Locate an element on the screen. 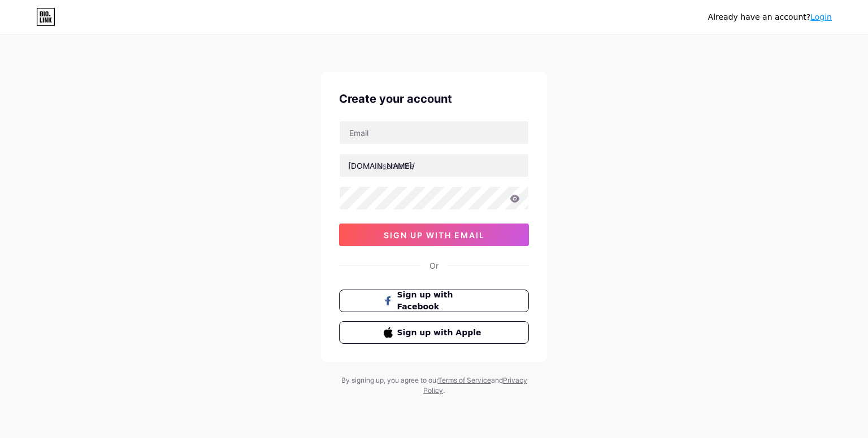 Image resolution: width=868 pixels, height=438 pixels. button: sign up with email is located at coordinates (434, 235).